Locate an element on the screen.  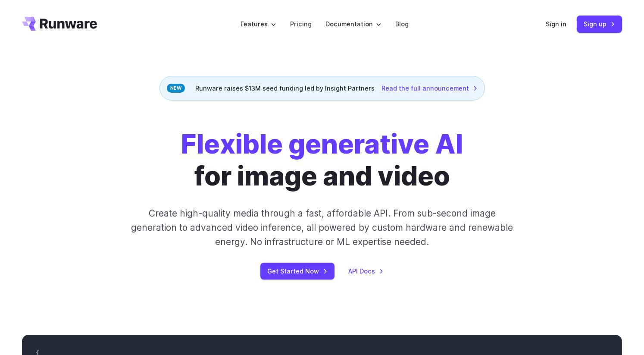
a: Get Started Now is located at coordinates (297, 271).